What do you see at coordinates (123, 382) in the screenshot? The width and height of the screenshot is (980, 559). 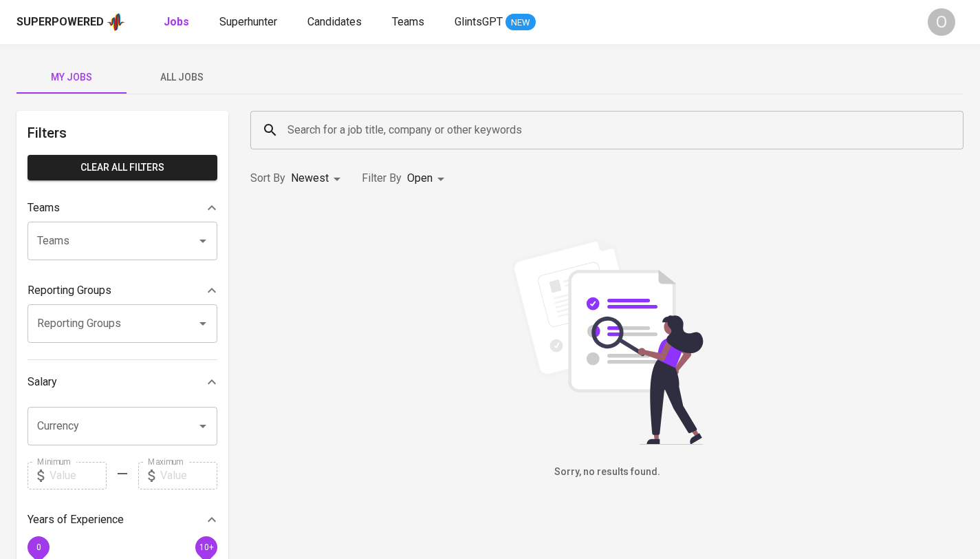 I see `div: Salary` at bounding box center [123, 382].